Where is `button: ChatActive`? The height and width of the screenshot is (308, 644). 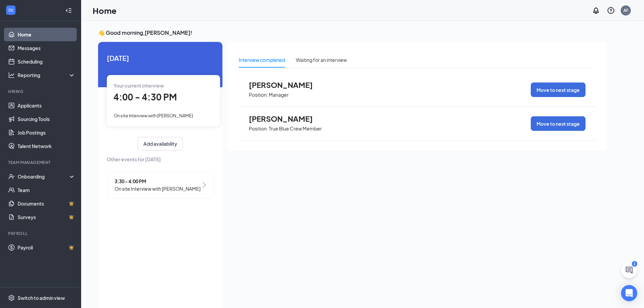 button: ChatActive is located at coordinates (629, 270).